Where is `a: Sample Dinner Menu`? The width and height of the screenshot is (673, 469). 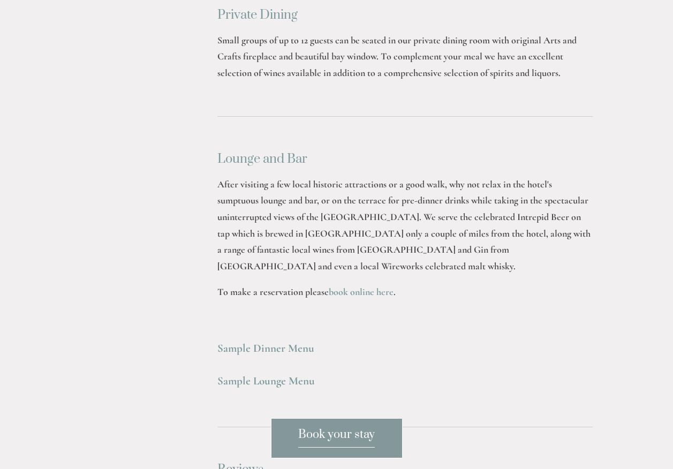 a: Sample Dinner Menu is located at coordinates (266, 348).